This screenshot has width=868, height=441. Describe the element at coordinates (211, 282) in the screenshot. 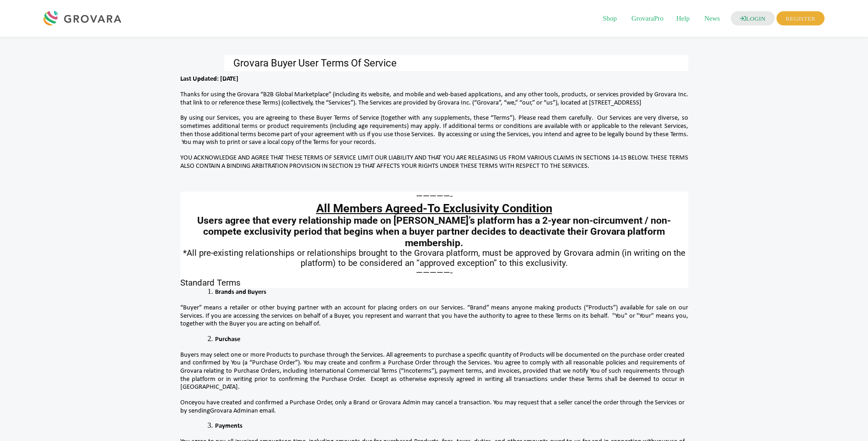

I see `span: Standard Terms` at that location.